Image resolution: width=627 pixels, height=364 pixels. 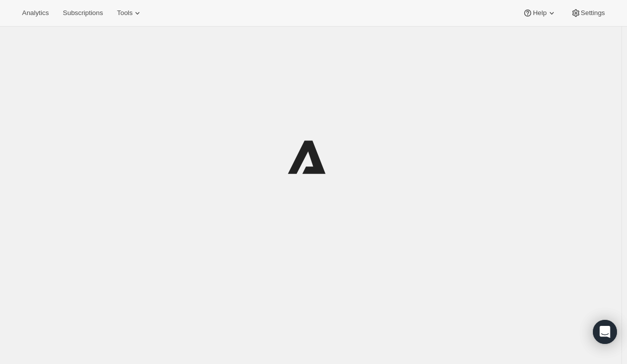 I want to click on button: Help, so click(x=539, y=13).